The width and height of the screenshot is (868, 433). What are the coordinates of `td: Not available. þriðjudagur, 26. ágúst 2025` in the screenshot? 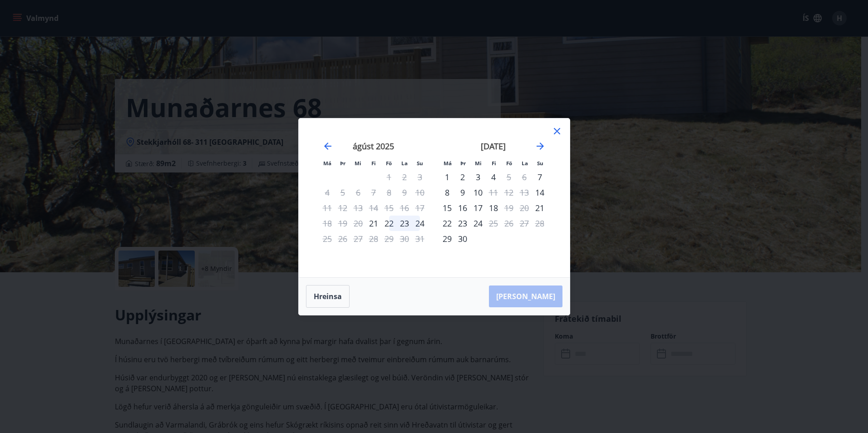 It's located at (343, 239).